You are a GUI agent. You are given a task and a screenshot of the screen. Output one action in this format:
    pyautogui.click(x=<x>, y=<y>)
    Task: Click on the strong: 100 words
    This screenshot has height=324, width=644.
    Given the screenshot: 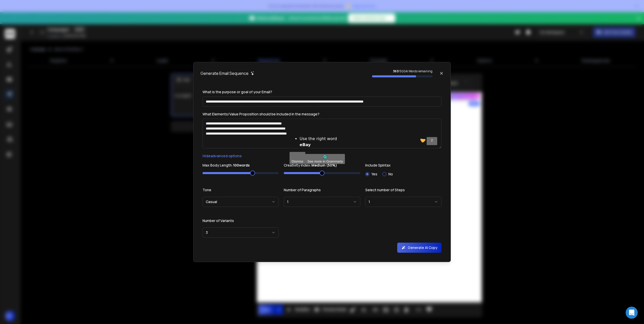 What is the action you would take?
    pyautogui.click(x=241, y=165)
    